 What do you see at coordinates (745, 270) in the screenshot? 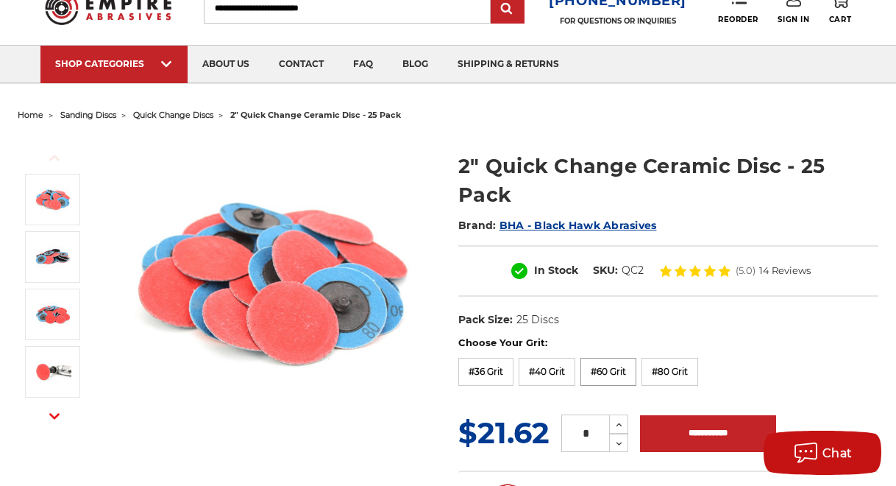
I see `span: (5.0)` at bounding box center [745, 270].